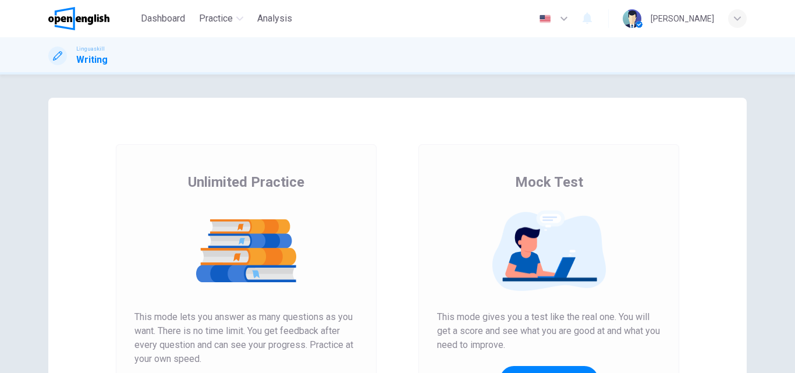 This screenshot has width=795, height=373. What do you see at coordinates (246, 338) in the screenshot?
I see `span: This mode lets you answer as many questions as you want. There is no time limit. You get feedback...` at bounding box center [246, 338].